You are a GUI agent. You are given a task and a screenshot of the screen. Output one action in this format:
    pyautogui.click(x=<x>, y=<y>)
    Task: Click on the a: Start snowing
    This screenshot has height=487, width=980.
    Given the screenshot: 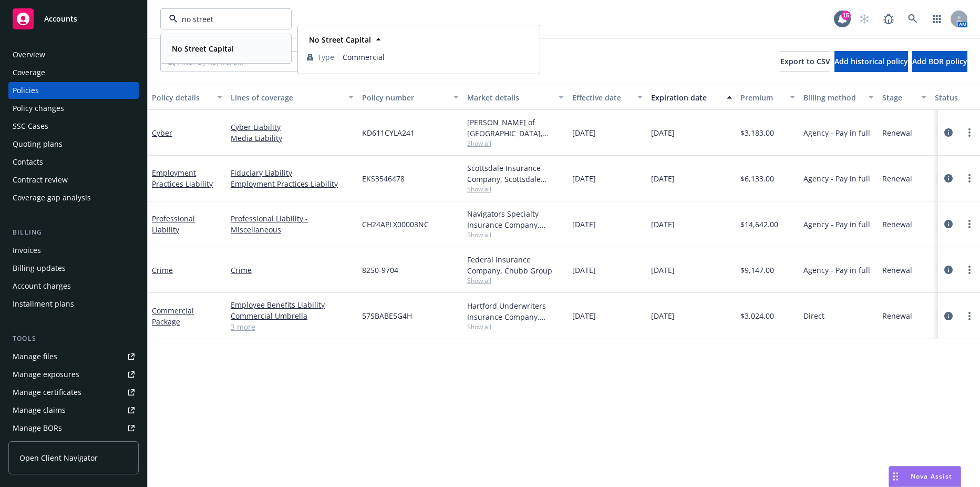 What is the action you would take?
    pyautogui.click(x=864, y=19)
    